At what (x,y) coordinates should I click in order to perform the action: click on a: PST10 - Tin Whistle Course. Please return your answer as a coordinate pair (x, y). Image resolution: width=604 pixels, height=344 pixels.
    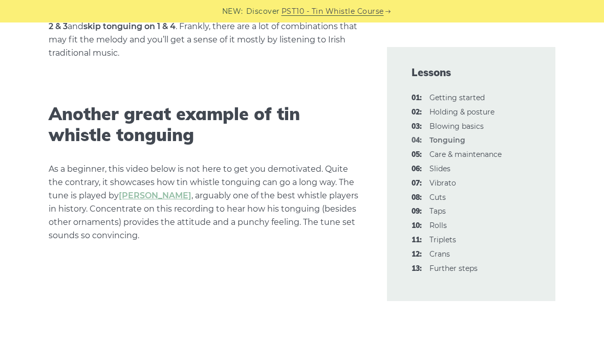
    Looking at the image, I should click on (333, 11).